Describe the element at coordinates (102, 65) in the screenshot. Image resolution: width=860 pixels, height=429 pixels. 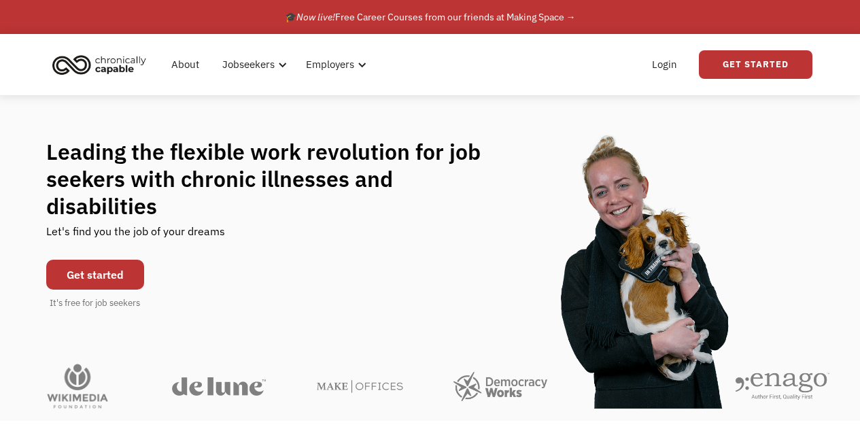
I see `a: home` at that location.